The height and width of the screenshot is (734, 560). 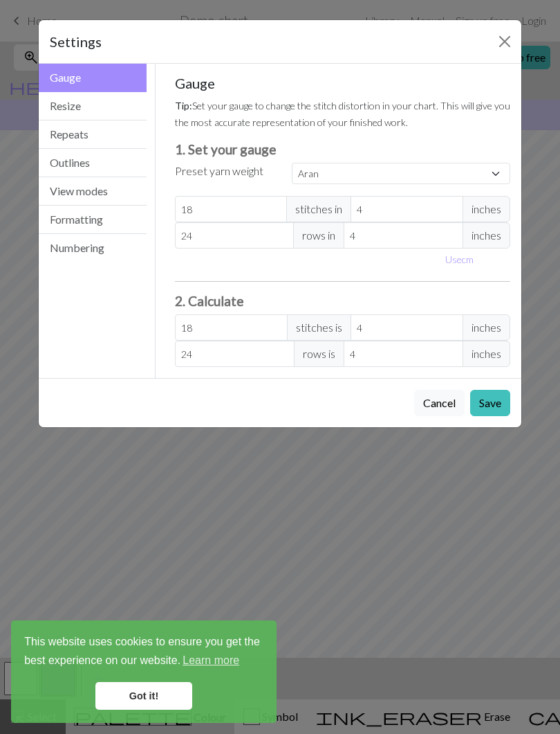 What do you see at coordinates (144, 672) in the screenshot?
I see `div: cookieconsent` at bounding box center [144, 672].